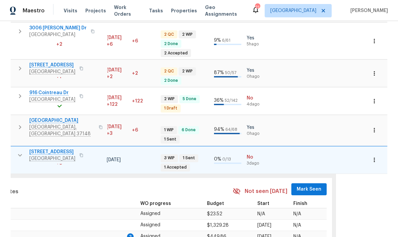 The image size is (398, 237). I want to click on span: 6 Done, so click(189, 130).